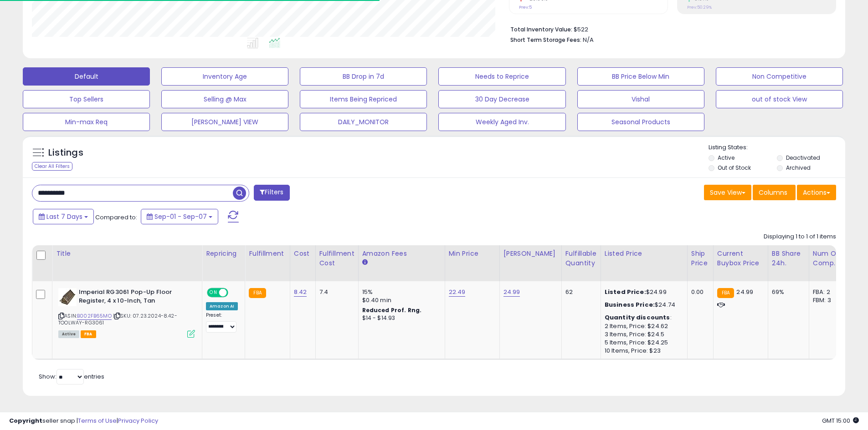  I want to click on div: 69%, so click(787, 292).